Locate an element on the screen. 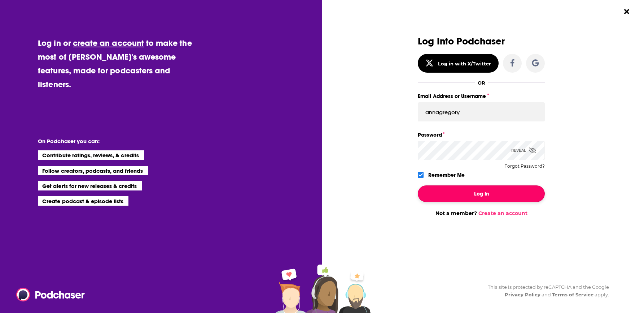 The image size is (644, 313). li: Follow creators, podcasts, and friends is located at coordinates (93, 171).